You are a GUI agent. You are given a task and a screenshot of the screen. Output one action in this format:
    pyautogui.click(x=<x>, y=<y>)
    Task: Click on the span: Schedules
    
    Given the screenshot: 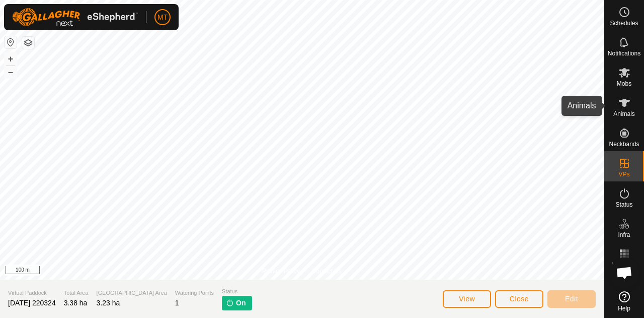 What is the action you would take?
    pyautogui.click(x=624, y=23)
    